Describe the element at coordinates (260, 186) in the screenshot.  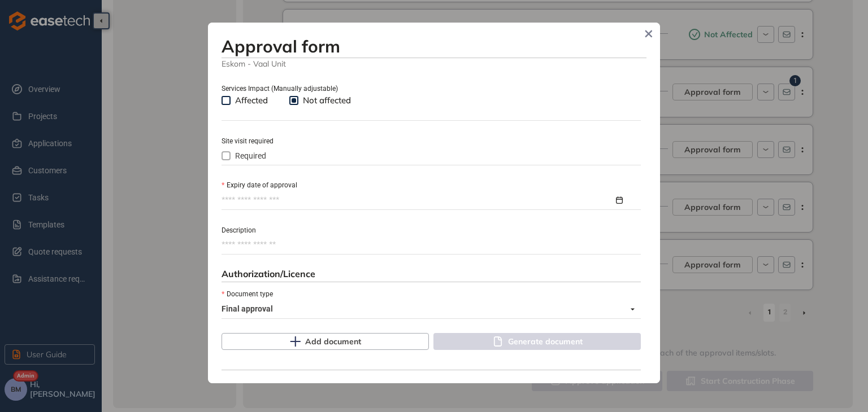
I see `label: Expiry date of approval` at that location.